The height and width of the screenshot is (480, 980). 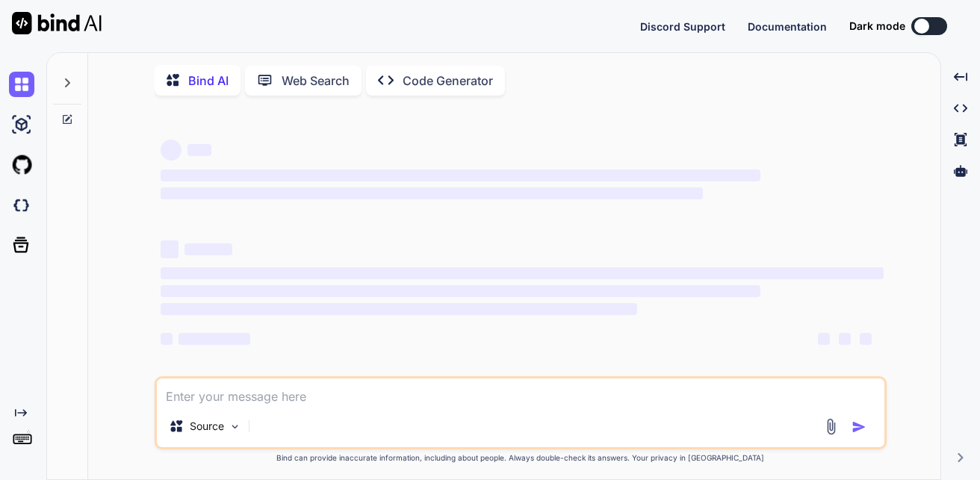 What do you see at coordinates (22, 125) in the screenshot?
I see `img: ai-studio` at bounding box center [22, 125].